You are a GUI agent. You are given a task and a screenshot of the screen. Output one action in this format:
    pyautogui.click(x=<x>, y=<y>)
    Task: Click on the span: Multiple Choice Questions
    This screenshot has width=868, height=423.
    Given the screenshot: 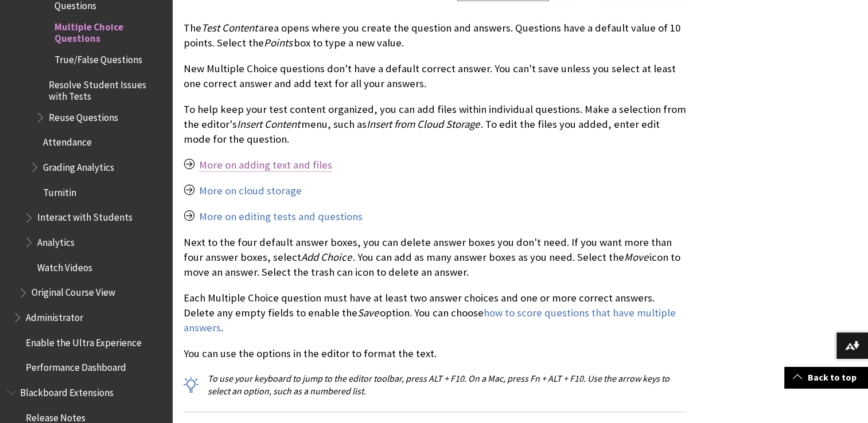 What is the action you would take?
    pyautogui.click(x=109, y=30)
    